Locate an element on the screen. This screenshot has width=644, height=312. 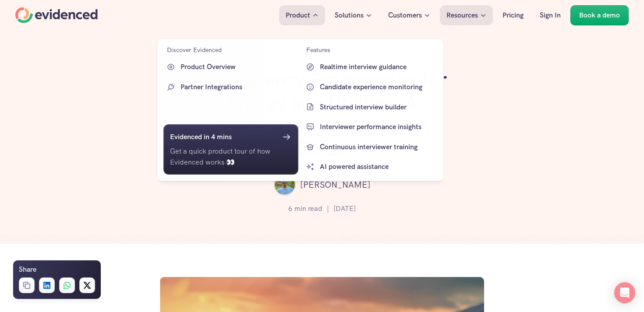
p: Solutions is located at coordinates (349, 15).